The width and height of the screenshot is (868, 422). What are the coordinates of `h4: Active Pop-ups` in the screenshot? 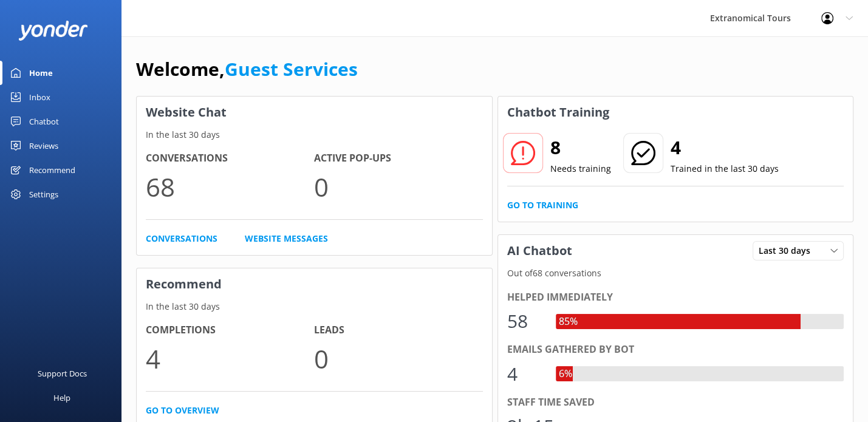 It's located at (398, 158).